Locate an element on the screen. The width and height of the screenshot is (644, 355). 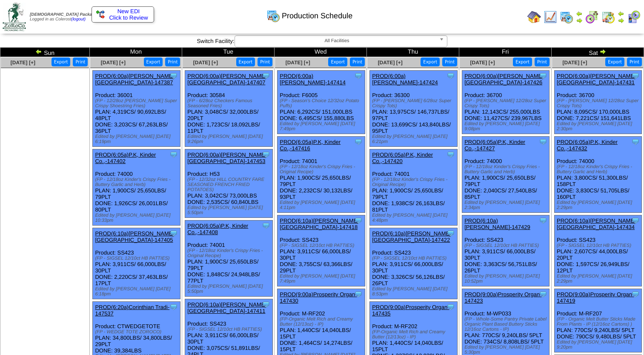
td: Fri is located at coordinates (505, 52).